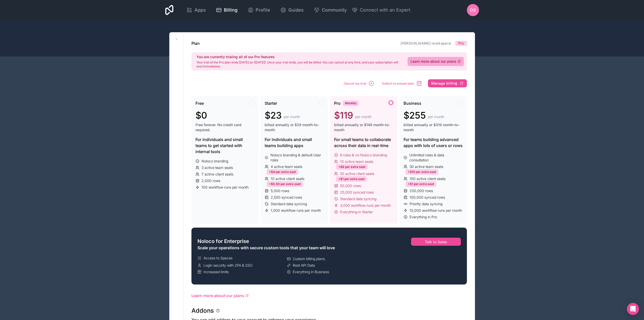  I want to click on span: $23, so click(273, 115).